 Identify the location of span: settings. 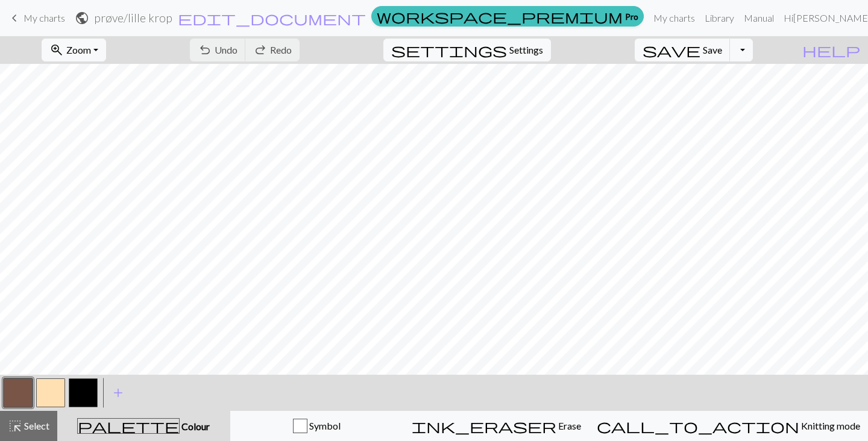
(449, 50).